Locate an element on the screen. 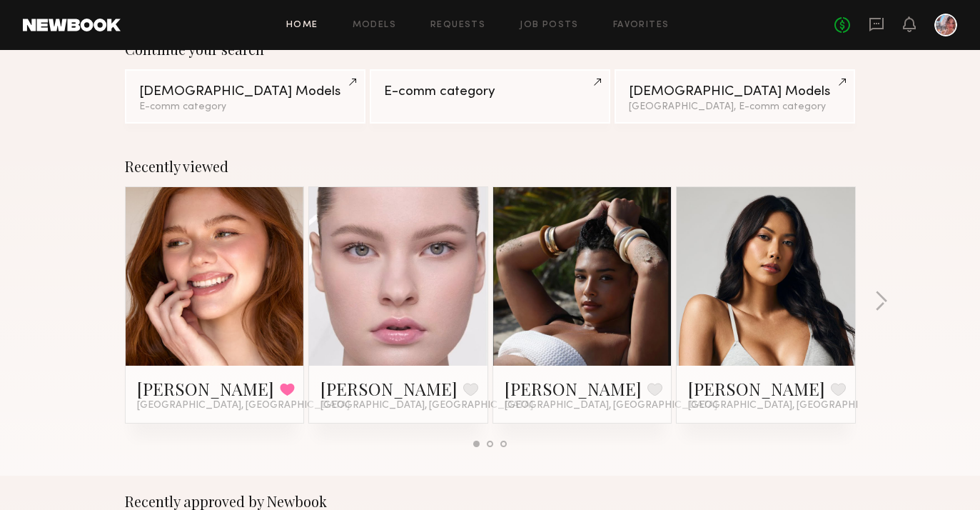 The height and width of the screenshot is (510, 980). a: Requests is located at coordinates (458, 25).